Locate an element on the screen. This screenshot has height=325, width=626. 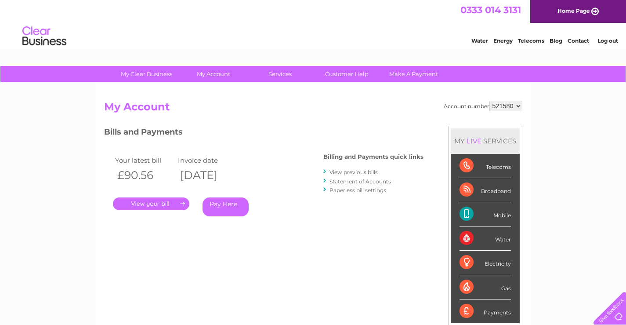
a: Water is located at coordinates (480, 40).